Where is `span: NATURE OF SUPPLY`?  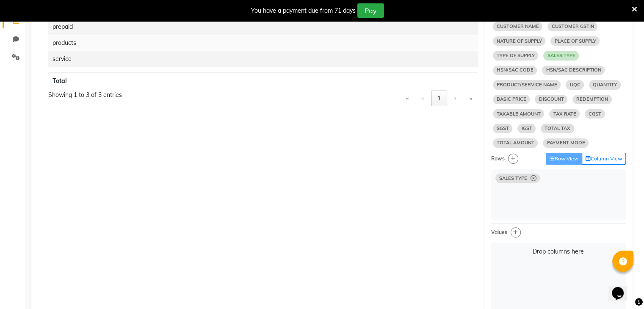 span: NATURE OF SUPPLY is located at coordinates (519, 41).